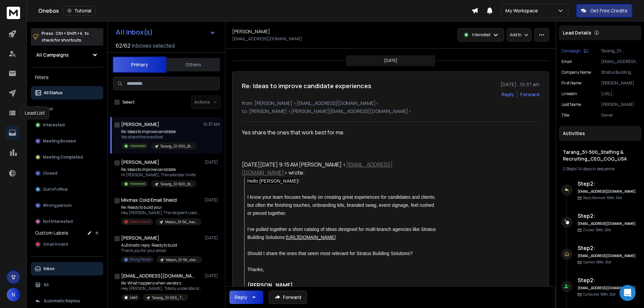 The height and width of the screenshot is (308, 644). I want to click on p: Add to, so click(516, 35).